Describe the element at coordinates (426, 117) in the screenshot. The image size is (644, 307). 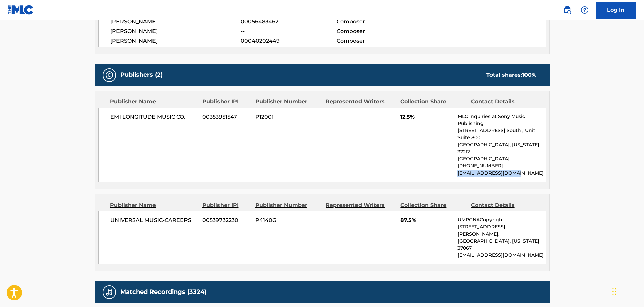
I see `span: 12.5%` at that location.